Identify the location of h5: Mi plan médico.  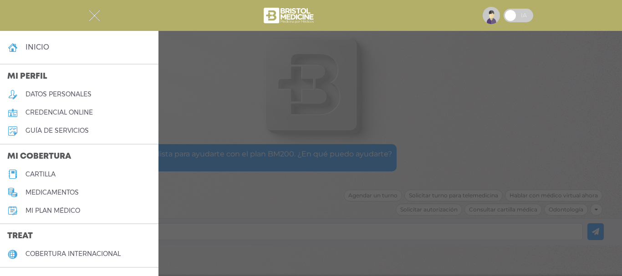
(53, 211).